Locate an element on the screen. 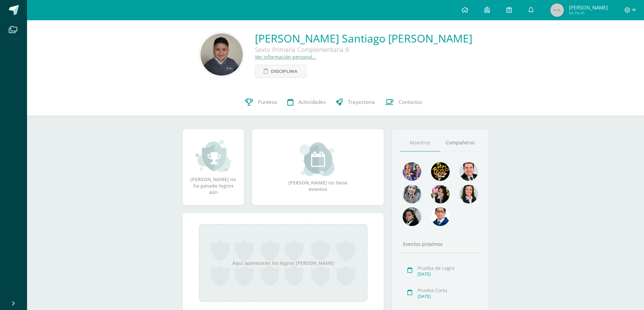 The image size is (644, 310). a: Ver información personal... is located at coordinates (286, 56).